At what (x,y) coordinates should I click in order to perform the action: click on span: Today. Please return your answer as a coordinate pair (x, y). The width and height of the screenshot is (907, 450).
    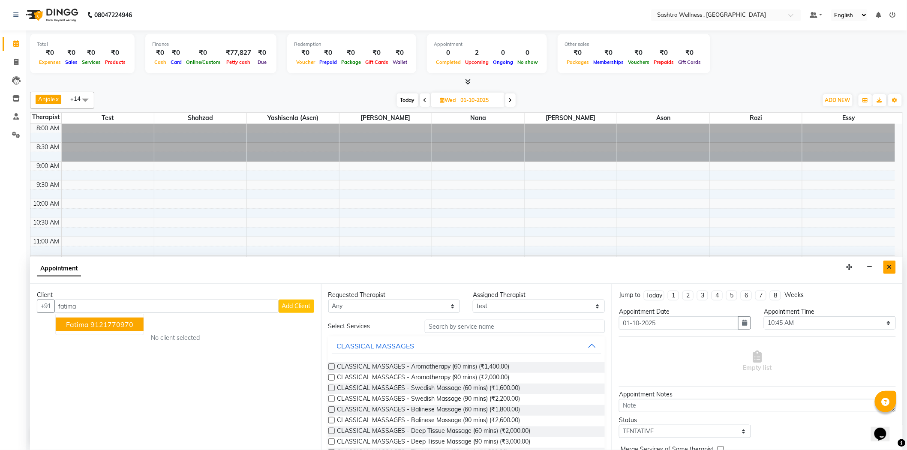
    Looking at the image, I should click on (408, 100).